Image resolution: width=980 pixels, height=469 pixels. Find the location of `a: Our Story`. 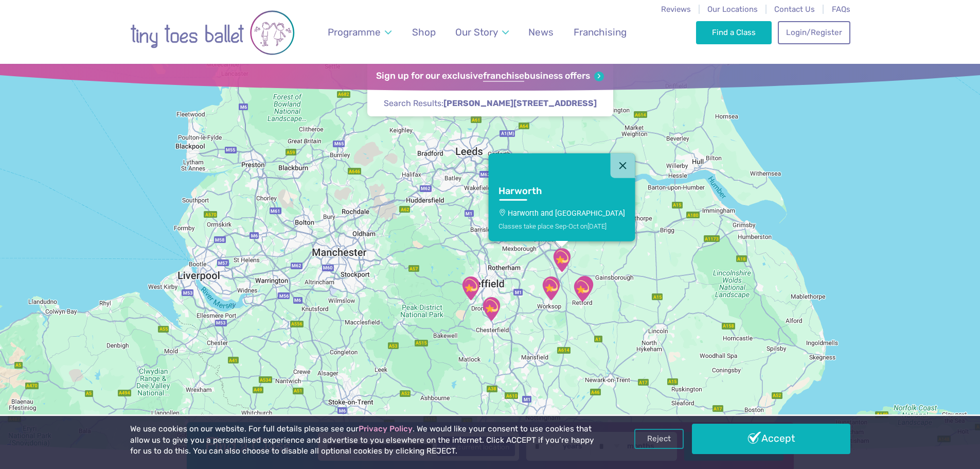

a: Our Story is located at coordinates (481, 32).